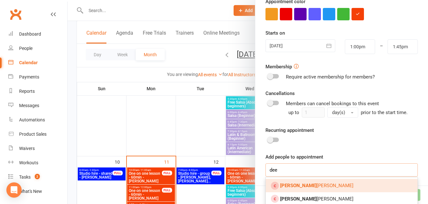  I want to click on div: Tasks, so click(25, 177).